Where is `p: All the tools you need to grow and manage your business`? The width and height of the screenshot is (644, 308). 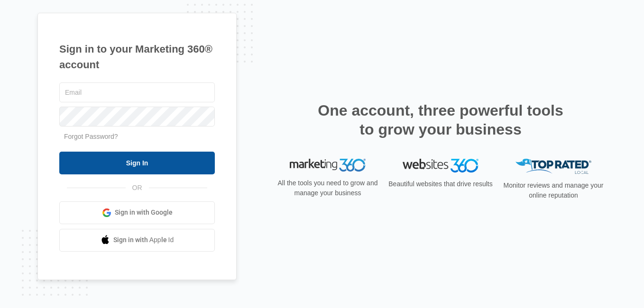 p: All the tools you need to grow and manage your business is located at coordinates (328, 188).